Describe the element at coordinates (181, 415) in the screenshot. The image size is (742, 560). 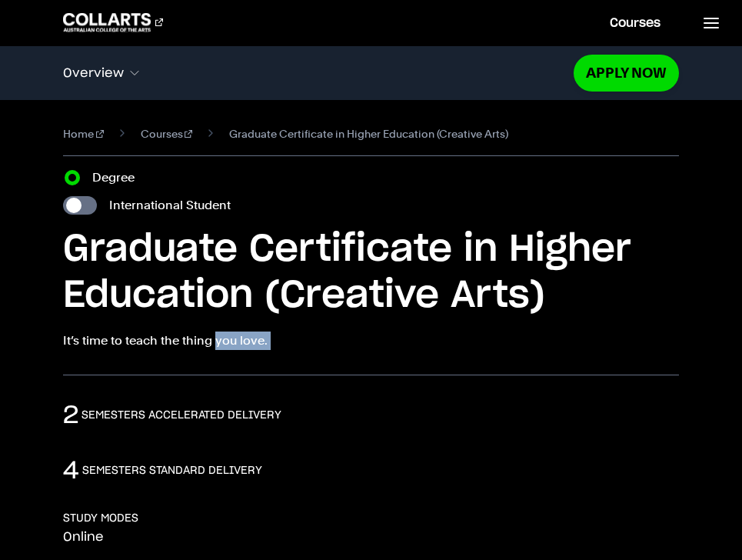
I see `h3: semesters accelerated delivery` at that location.